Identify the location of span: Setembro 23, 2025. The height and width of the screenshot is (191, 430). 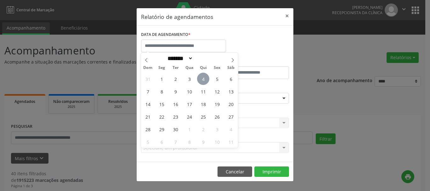
(175, 117).